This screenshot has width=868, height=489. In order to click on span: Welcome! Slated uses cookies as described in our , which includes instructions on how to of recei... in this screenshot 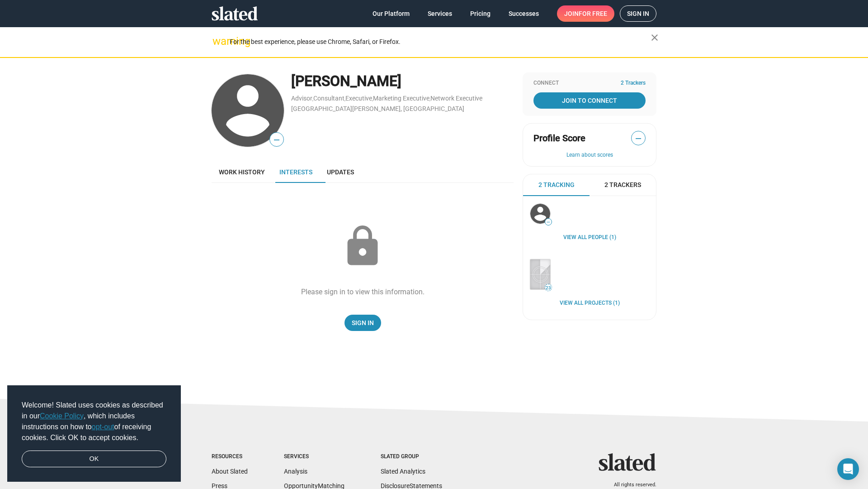, I will do `click(94, 421)`.